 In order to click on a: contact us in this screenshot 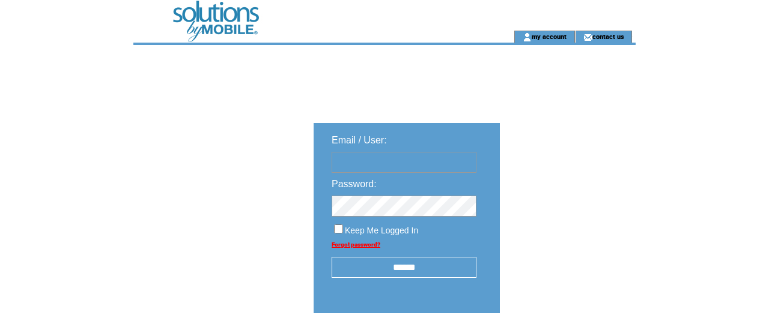, I will do `click(608, 36)`.